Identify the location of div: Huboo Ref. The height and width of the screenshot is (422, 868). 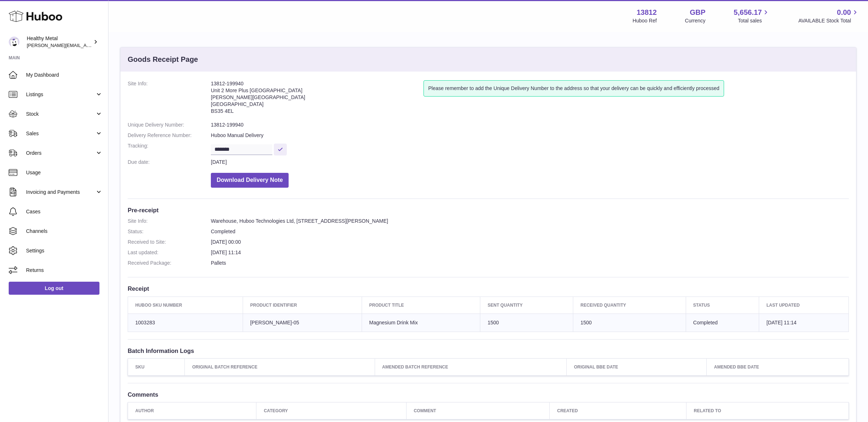
(644, 20).